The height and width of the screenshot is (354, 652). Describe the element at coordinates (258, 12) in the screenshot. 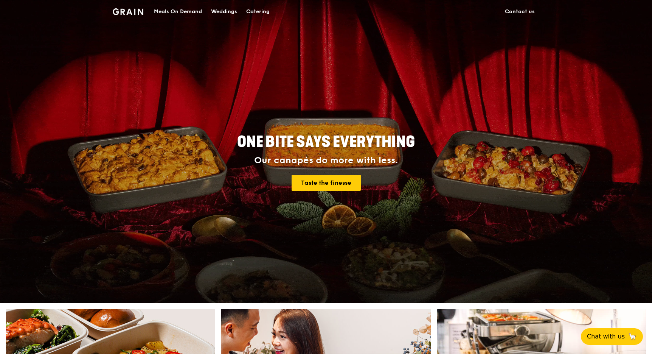

I see `a: Catering` at that location.